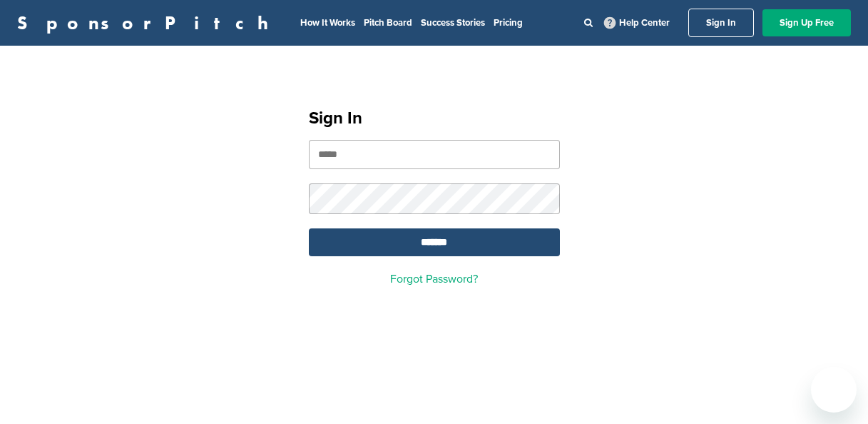  I want to click on a: SponsorPitch, so click(147, 23).